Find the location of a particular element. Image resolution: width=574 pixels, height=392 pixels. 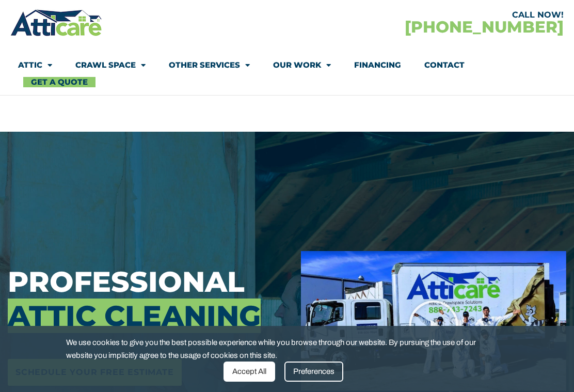

a: Get A Quote is located at coordinates (59, 82).